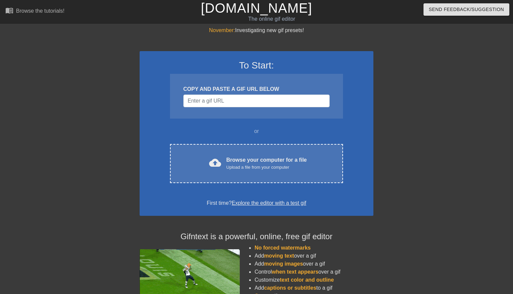 This screenshot has width=513, height=294. Describe the element at coordinates (283, 247) in the screenshot. I see `span: No forced watermarks` at that location.